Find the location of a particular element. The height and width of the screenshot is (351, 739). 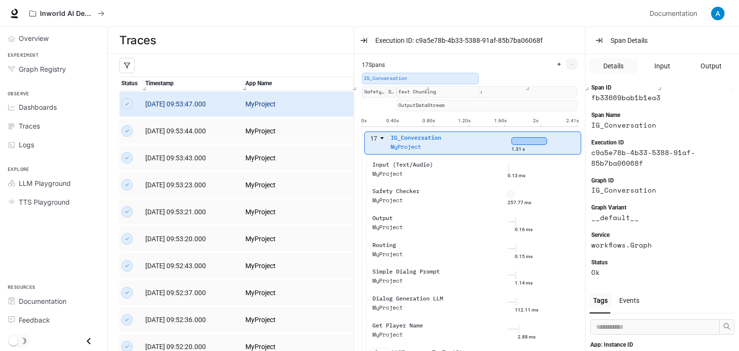

text: 0.40s is located at coordinates (392, 120).